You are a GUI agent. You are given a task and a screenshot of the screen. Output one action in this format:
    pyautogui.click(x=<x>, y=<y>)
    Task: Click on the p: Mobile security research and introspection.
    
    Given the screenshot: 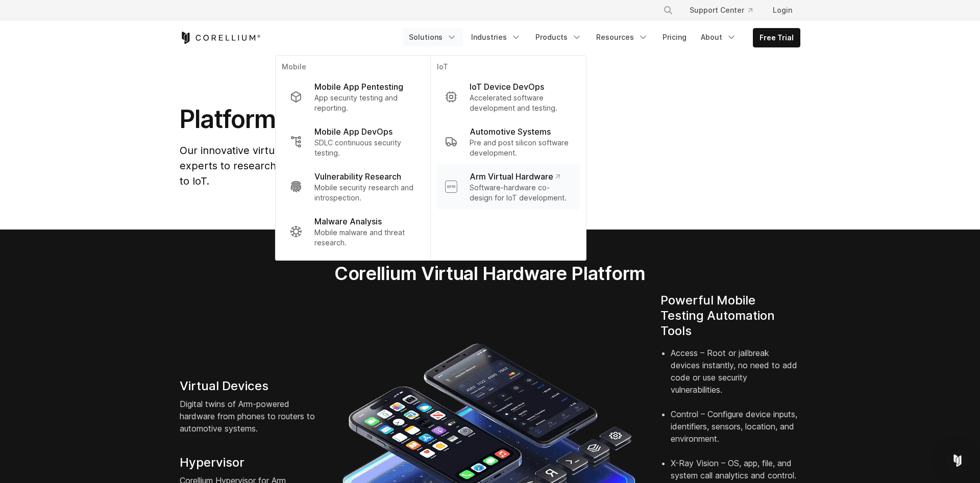 What is the action you would take?
    pyautogui.click(x=365, y=193)
    